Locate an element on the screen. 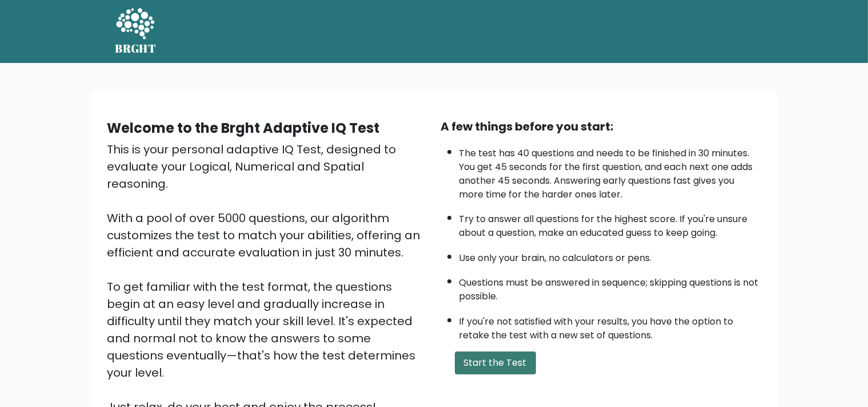 The height and width of the screenshot is (407, 868). li: The test has 40 questions and needs to be finished in 30 minutes. You get 45 seconds for the firs... is located at coordinates (610, 171).